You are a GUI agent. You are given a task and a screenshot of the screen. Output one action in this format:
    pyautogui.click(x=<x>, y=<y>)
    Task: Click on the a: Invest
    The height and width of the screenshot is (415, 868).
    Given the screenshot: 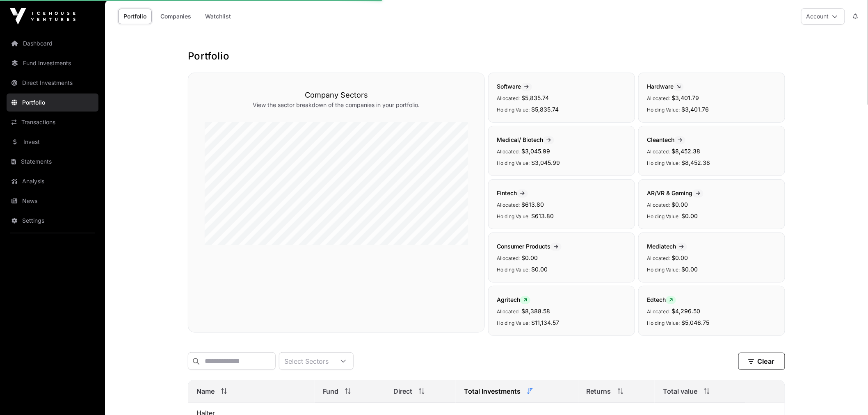 What is the action you would take?
    pyautogui.click(x=53, y=142)
    